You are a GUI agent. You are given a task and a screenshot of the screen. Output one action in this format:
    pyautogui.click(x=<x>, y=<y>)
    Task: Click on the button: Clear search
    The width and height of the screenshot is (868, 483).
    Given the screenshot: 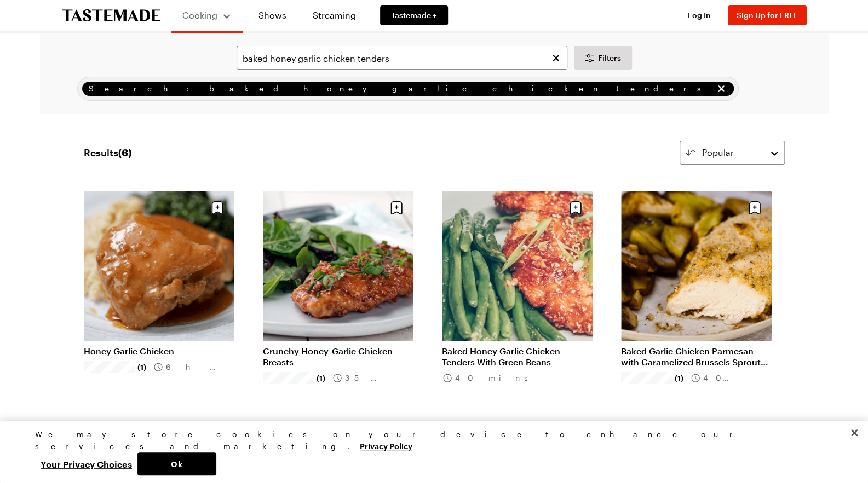 What is the action you would take?
    pyautogui.click(x=556, y=58)
    